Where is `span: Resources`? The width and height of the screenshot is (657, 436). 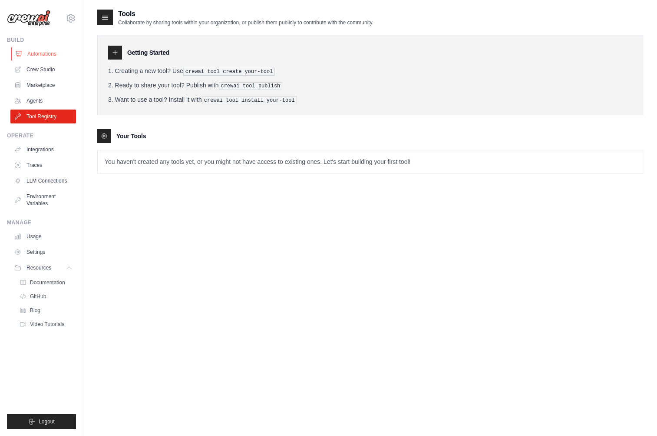
span: Resources is located at coordinates (39, 268).